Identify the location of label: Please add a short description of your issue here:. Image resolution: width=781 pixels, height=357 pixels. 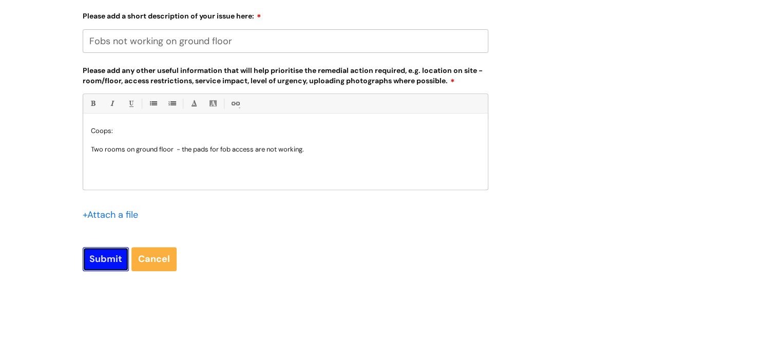
(285, 14).